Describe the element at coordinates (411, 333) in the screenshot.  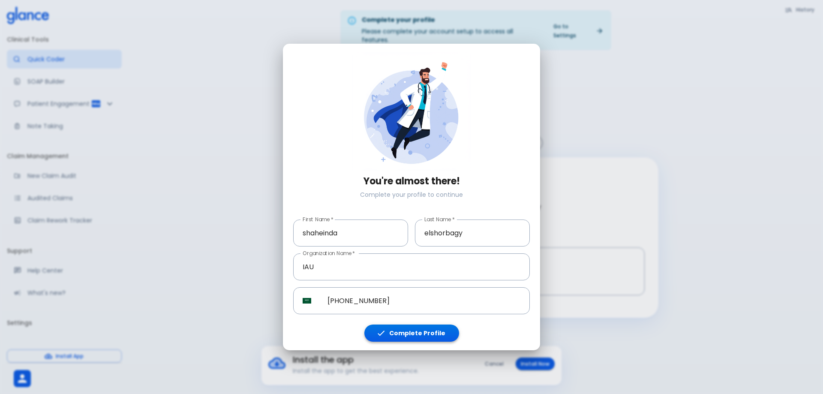
I see `button: Complete Profile` at that location.